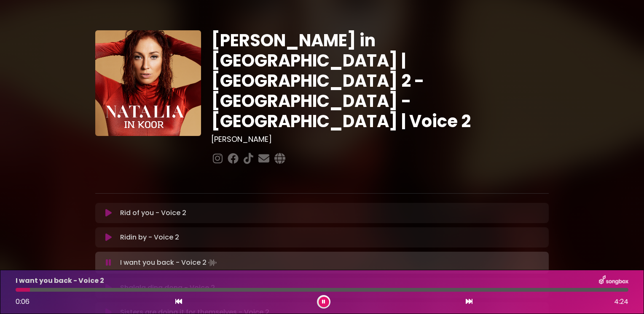 The width and height of the screenshot is (644, 314). I want to click on img: waveform4.gif, so click(212, 262).